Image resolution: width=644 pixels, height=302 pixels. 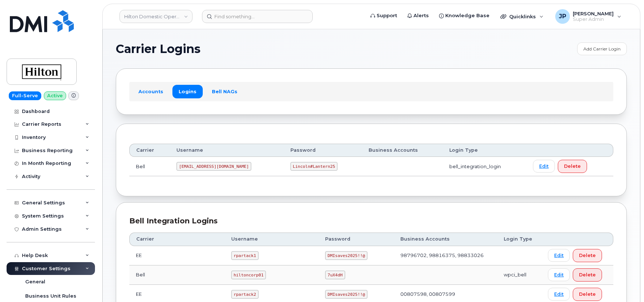 What do you see at coordinates (602, 49) in the screenshot?
I see `a: Add Carrier Login` at bounding box center [602, 49].